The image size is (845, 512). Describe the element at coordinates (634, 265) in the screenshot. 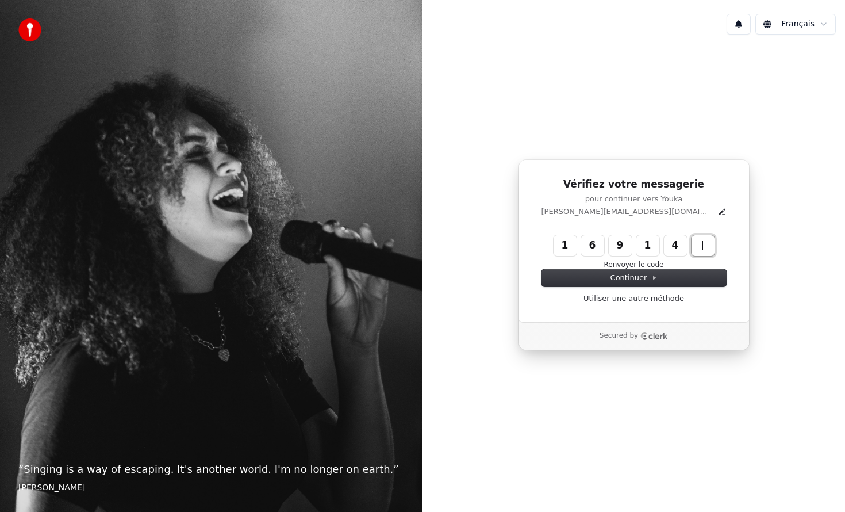

I see `button: Renvoyer le code` at that location.